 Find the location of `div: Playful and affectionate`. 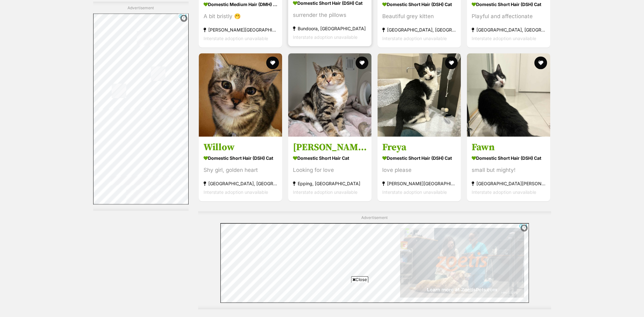

div: Playful and affectionate is located at coordinates (509, 16).